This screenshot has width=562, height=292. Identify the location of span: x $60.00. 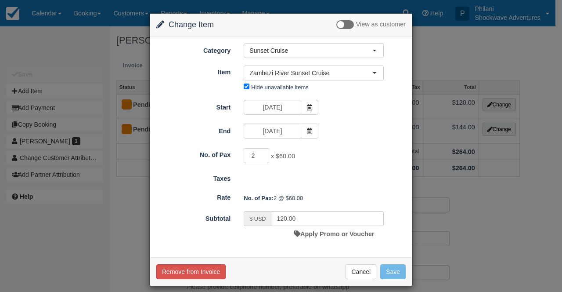
(283, 156).